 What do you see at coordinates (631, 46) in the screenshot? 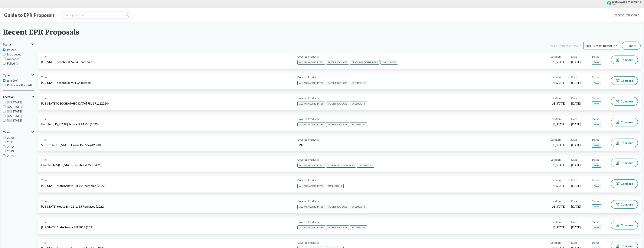
I see `button: Export` at bounding box center [631, 46].